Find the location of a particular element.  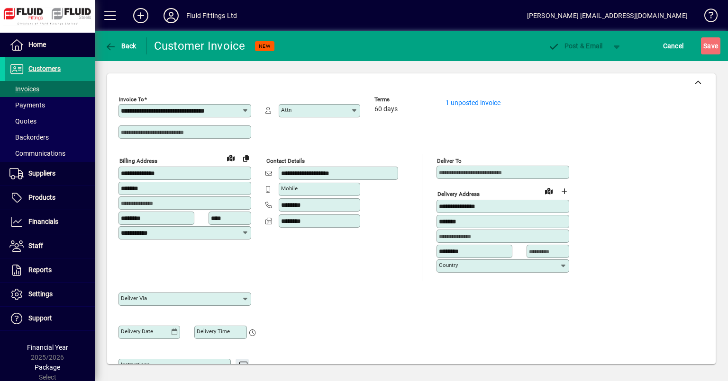

a: Communications is located at coordinates (50, 154).